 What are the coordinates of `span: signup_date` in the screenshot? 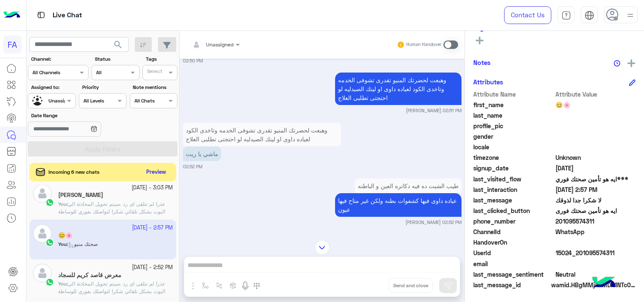 It's located at (513, 168).